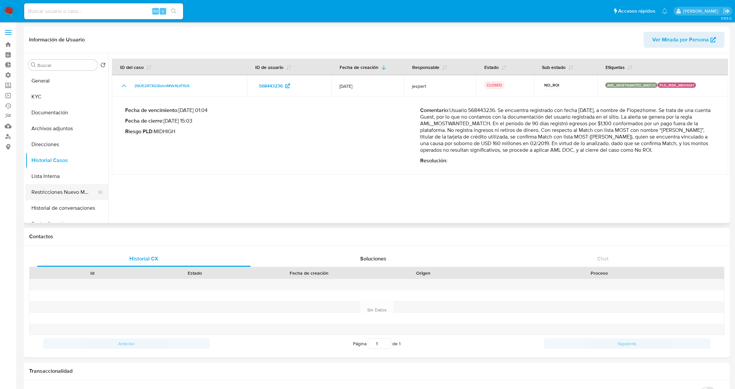  I want to click on span: Chat, so click(603, 258).